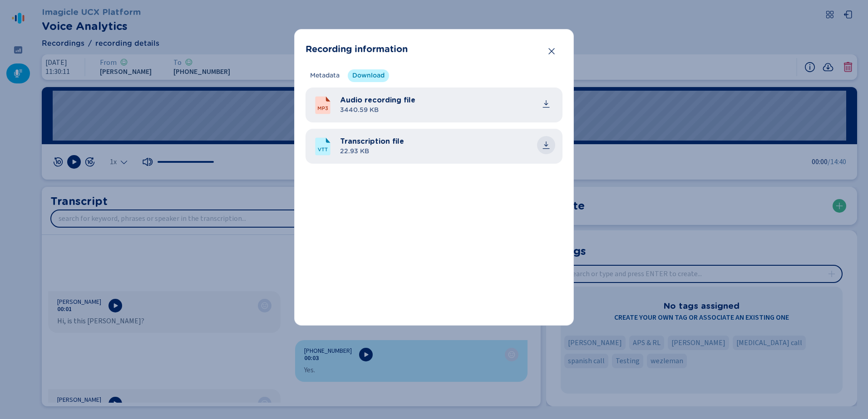 The width and height of the screenshot is (868, 419). I want to click on button: Close, so click(552, 51).